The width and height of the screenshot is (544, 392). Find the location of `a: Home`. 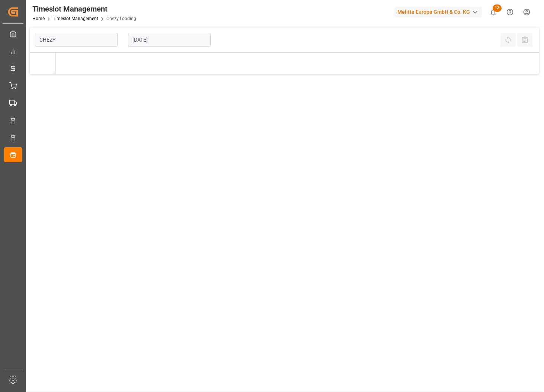

a: Home is located at coordinates (38, 19).